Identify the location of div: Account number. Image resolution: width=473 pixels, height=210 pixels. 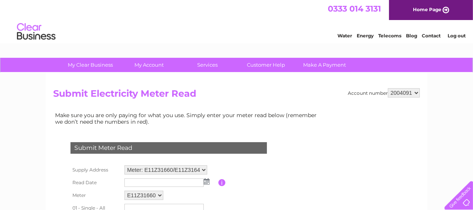
(384, 93).